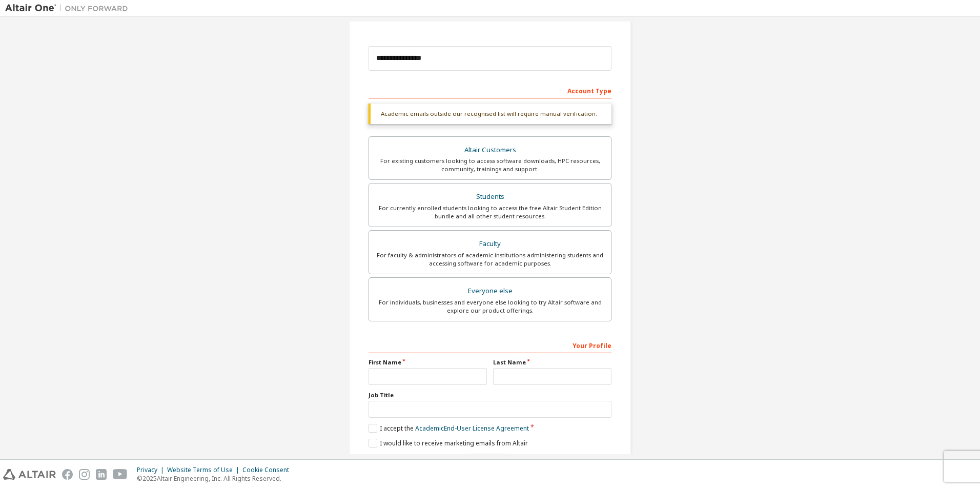  Describe the element at coordinates (490, 197) in the screenshot. I see `div: Students` at that location.